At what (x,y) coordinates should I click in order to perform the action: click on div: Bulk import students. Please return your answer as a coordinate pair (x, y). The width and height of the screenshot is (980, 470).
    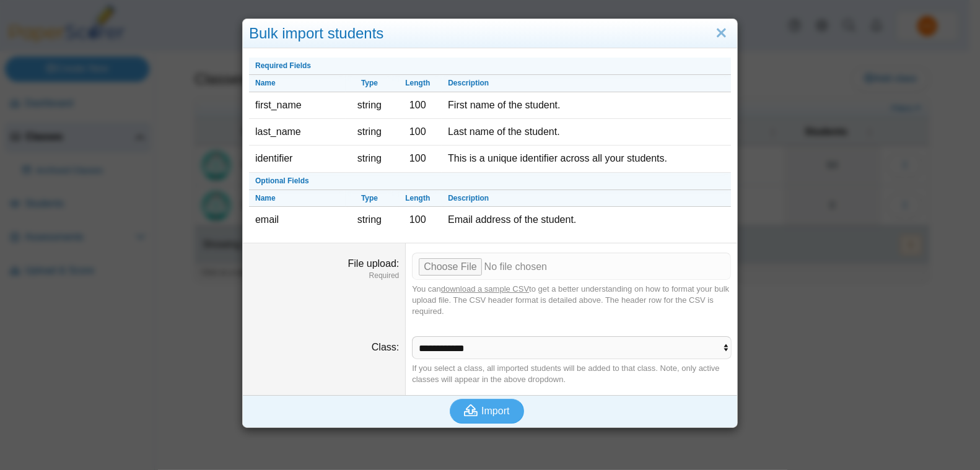
    Looking at the image, I should click on (490, 33).